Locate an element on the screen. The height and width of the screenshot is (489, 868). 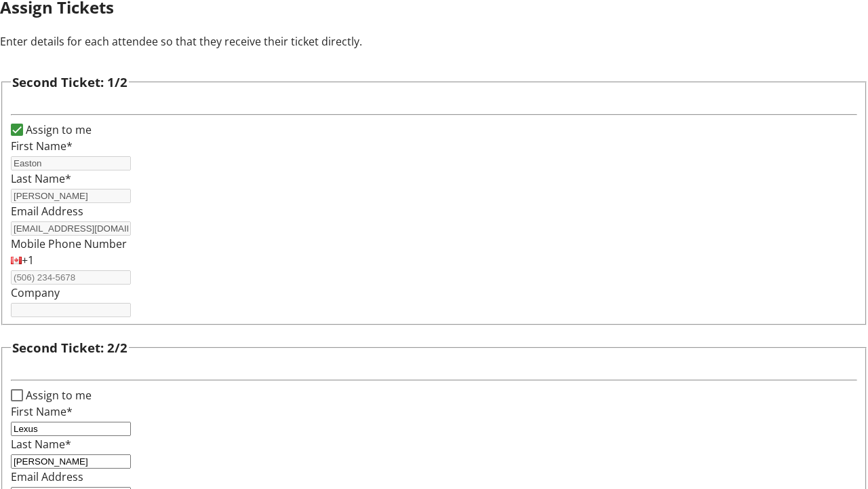
h3: Second Ticket: 2/2 is located at coordinates (70, 348).